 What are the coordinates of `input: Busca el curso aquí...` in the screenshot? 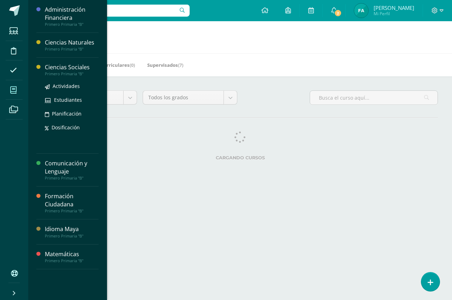 It's located at (374, 97).